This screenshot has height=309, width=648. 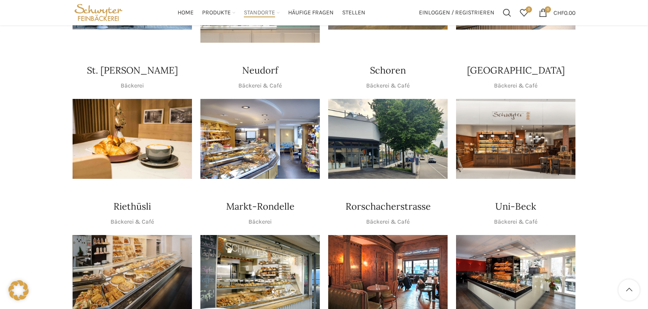 I want to click on span: CHF, so click(x=559, y=12).